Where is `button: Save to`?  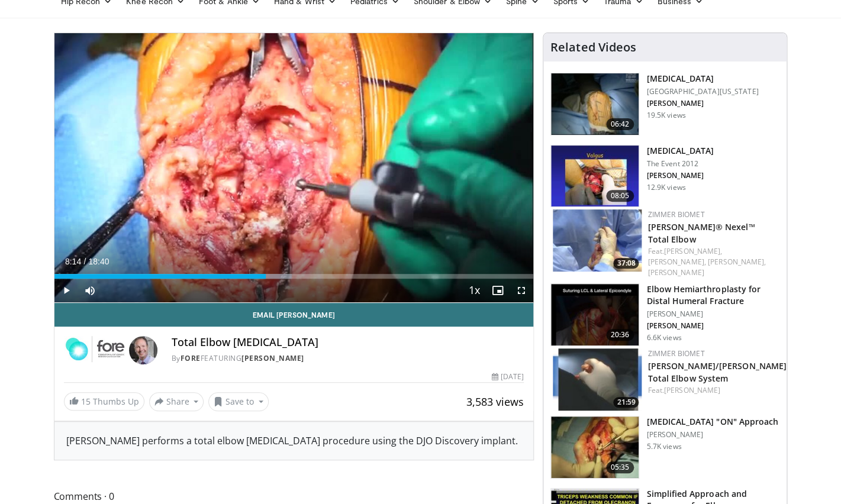
button: Save to is located at coordinates (239, 402).